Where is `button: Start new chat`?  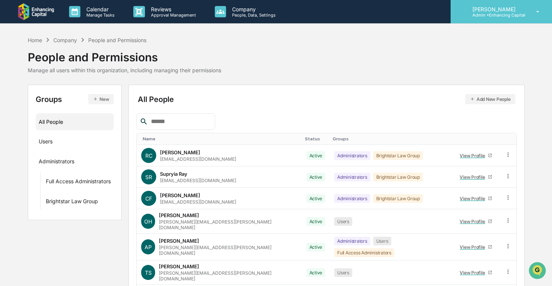
button: Start new chat is located at coordinates (132, 64).